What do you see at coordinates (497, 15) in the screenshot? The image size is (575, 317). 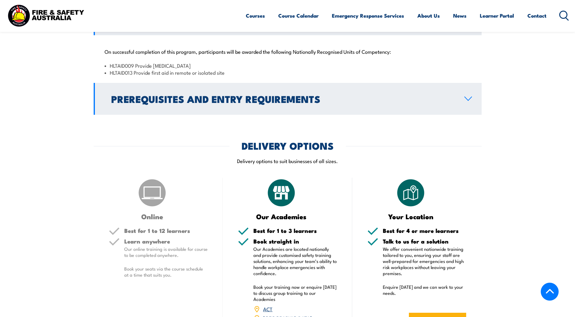 I see `a: Learner Portal` at bounding box center [497, 15].